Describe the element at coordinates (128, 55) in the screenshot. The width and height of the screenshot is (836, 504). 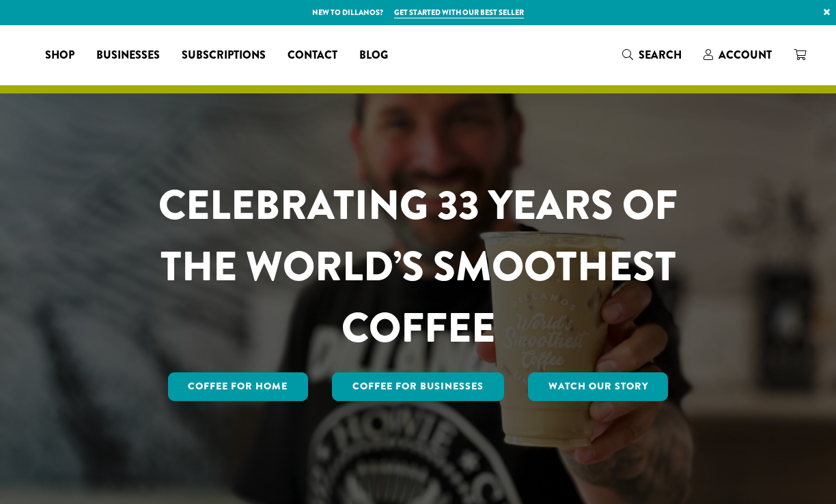
I see `span: Businesses` at that location.